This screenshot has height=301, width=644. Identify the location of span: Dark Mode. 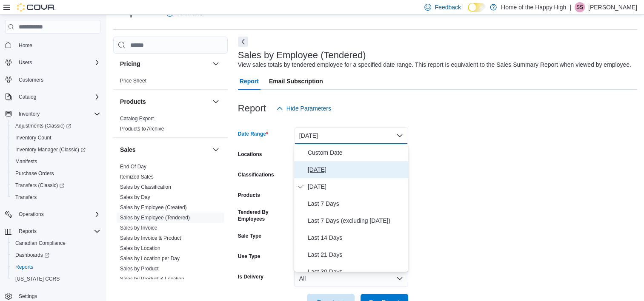
(468, 12).